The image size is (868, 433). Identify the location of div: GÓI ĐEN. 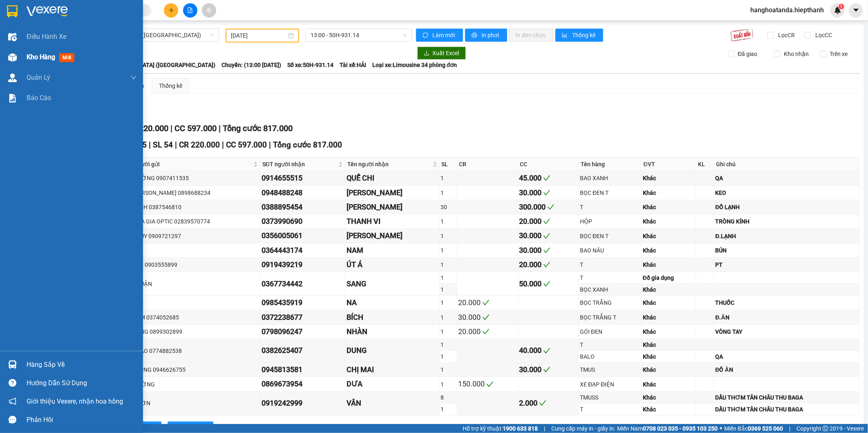
(610, 332).